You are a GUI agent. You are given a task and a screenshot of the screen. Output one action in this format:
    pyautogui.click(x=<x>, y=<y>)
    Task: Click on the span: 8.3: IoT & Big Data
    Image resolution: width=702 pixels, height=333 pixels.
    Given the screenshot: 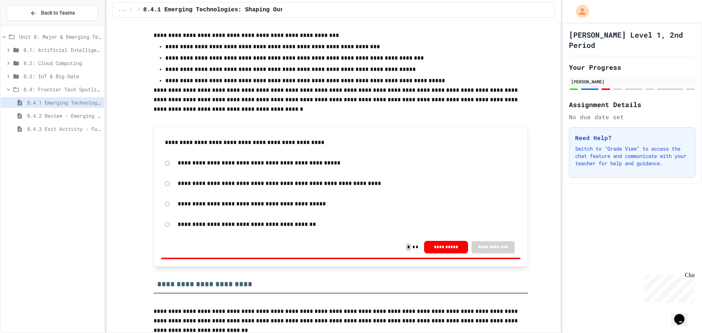 What is the action you would take?
    pyautogui.click(x=62, y=76)
    